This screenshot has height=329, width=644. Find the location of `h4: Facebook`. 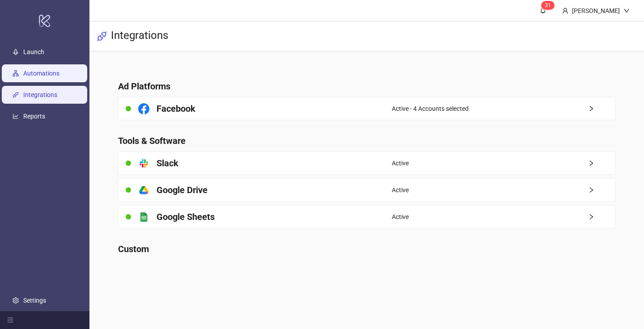

h4: Facebook is located at coordinates (176, 108).